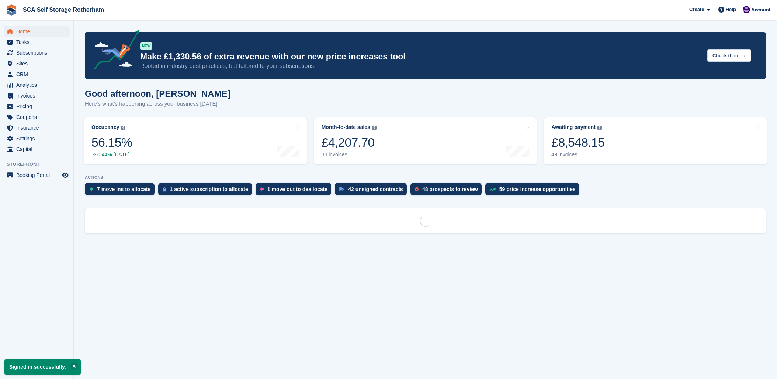 The height and width of the screenshot is (379, 777). Describe the element at coordinates (731, 10) in the screenshot. I see `span: Help` at that location.